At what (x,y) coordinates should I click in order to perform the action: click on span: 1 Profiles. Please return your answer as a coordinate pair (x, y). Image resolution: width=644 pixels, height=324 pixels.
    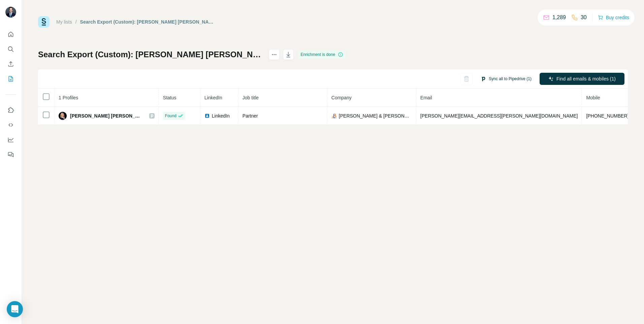
    Looking at the image, I should click on (69, 98).